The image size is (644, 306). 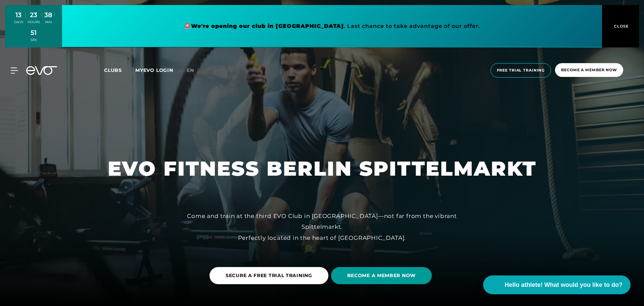 What do you see at coordinates (269, 276) in the screenshot?
I see `font: SECURE A FREE TRIAL TRAINING` at bounding box center [269, 276].